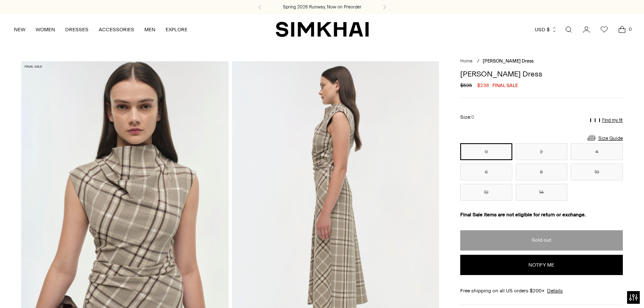  What do you see at coordinates (116, 29) in the screenshot?
I see `a: ACCESSORIES` at bounding box center [116, 29].